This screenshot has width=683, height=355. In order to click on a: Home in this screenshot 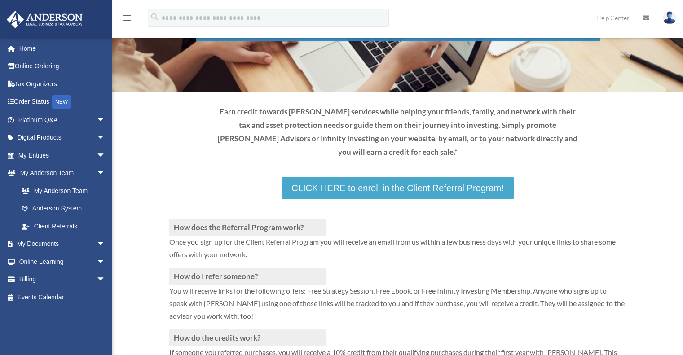, I will do `click(62, 49)`.